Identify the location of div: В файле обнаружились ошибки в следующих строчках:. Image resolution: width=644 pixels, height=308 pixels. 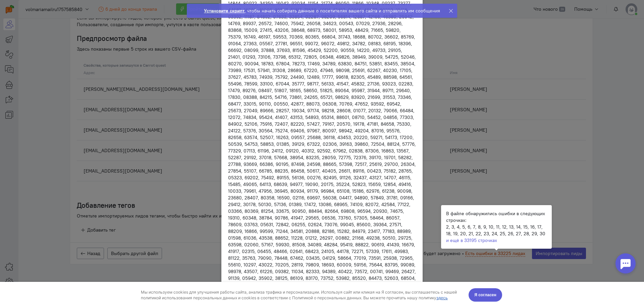
(496, 217).